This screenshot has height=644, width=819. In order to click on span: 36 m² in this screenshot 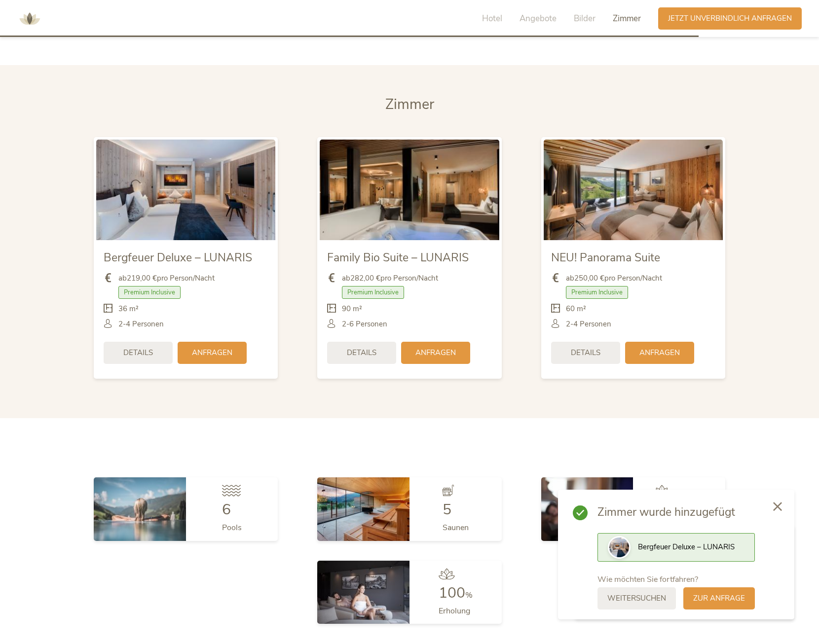, I will do `click(129, 308)`.